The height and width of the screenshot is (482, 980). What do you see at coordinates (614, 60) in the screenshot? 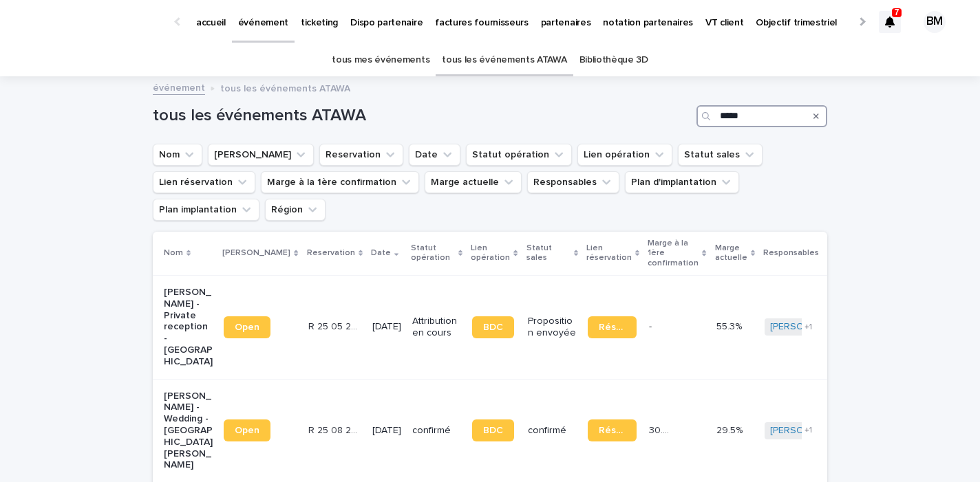
I see `a: Bibliothèque 3D` at bounding box center [614, 60].